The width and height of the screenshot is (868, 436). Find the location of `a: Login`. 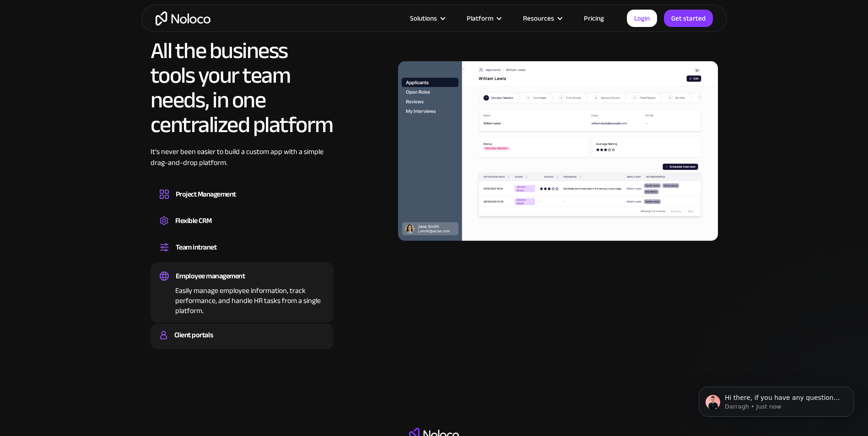

a: Login is located at coordinates (642, 18).